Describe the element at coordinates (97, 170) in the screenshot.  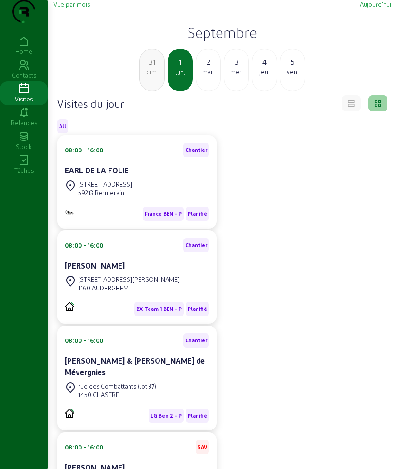
I see `cam-card-title: EARL DE LA FOLIE` at that location.